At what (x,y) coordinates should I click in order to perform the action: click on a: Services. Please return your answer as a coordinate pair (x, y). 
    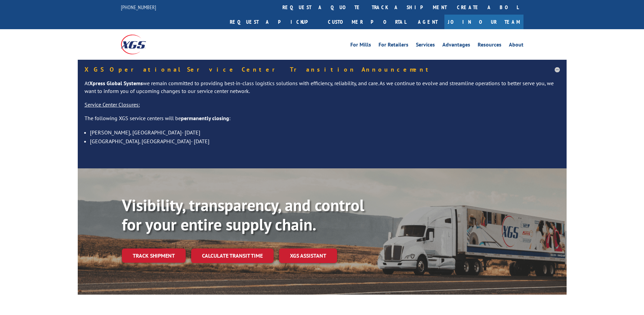
    Looking at the image, I should click on (426, 46).